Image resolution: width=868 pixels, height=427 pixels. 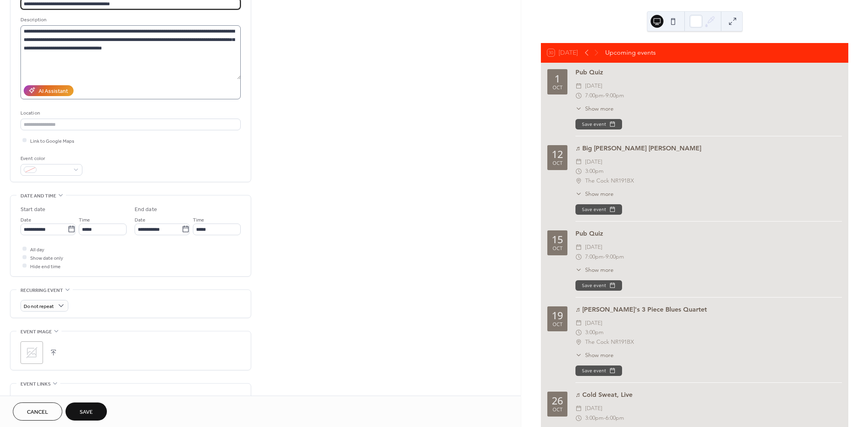 I want to click on button: Save, so click(x=86, y=411).